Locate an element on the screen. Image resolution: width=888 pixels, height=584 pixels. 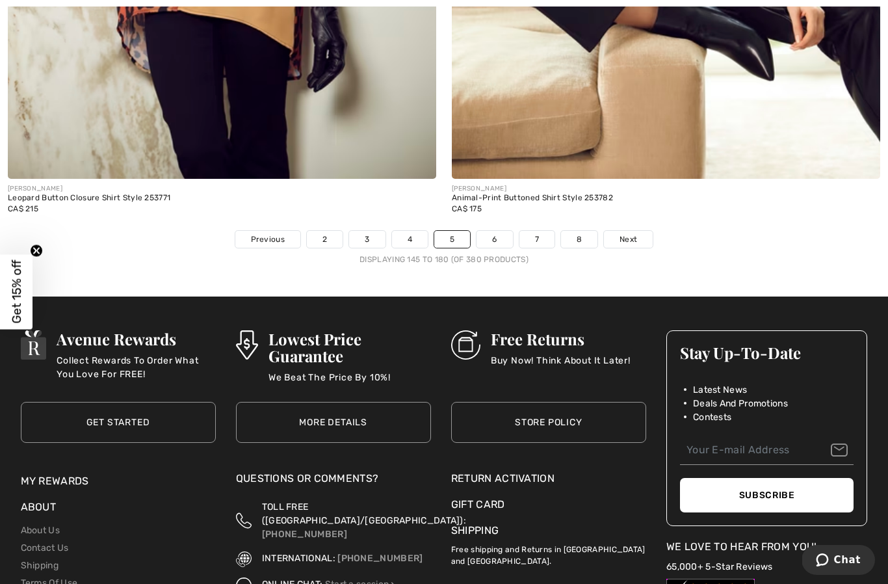
span: Latest News is located at coordinates (720, 390).